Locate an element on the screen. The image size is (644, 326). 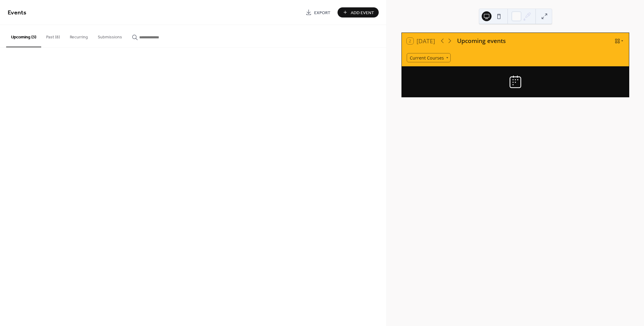
button: Submissions is located at coordinates (110, 36).